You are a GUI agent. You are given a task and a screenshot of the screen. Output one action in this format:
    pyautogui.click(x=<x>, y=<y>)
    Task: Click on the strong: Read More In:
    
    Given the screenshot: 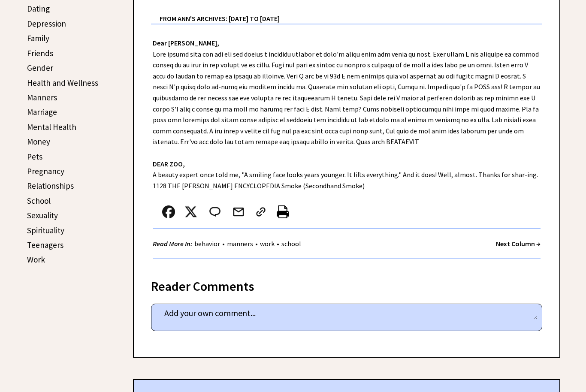 What is the action you would take?
    pyautogui.click(x=172, y=243)
    